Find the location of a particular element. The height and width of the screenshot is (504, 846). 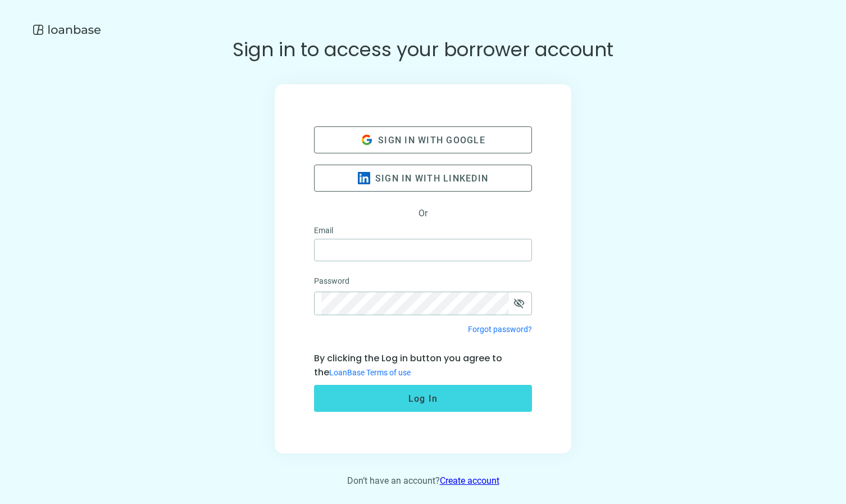

span: visibility_off is located at coordinates (519, 303).